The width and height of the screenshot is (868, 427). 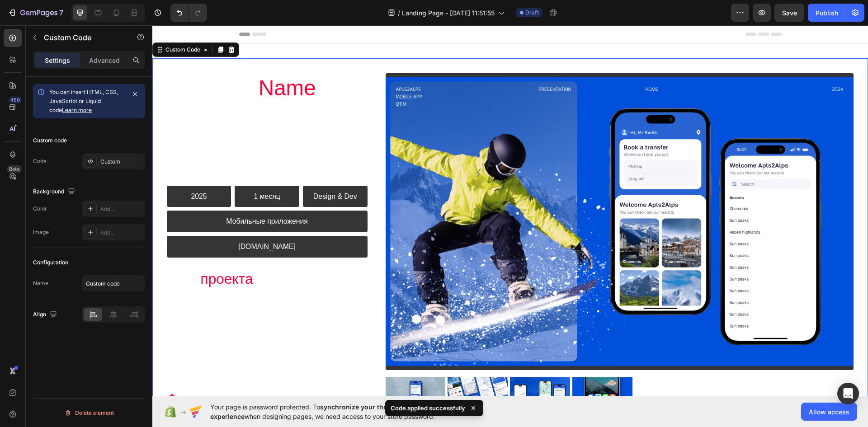 What do you see at coordinates (104, 60) in the screenshot?
I see `p: Advanced` at bounding box center [104, 60].